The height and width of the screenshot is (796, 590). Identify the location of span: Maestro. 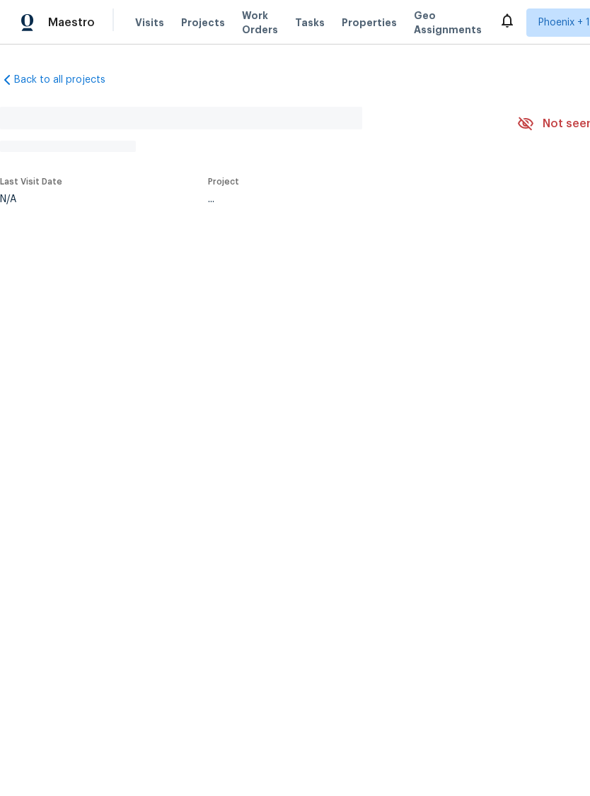
(71, 23).